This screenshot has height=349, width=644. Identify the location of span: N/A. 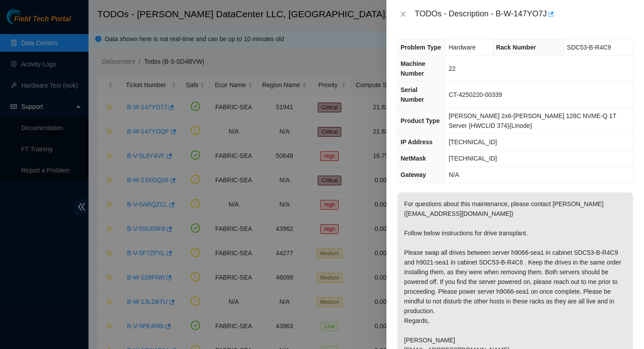
(453, 174).